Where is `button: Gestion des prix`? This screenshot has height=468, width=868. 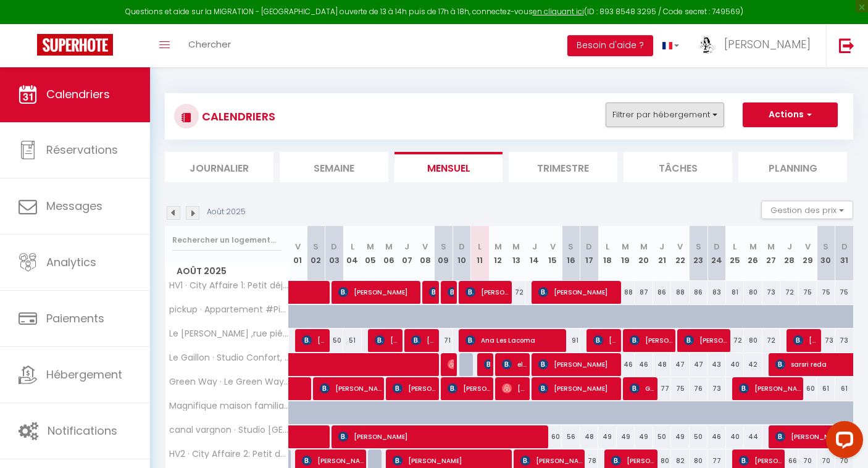 button: Gestion des prix is located at coordinates (807, 210).